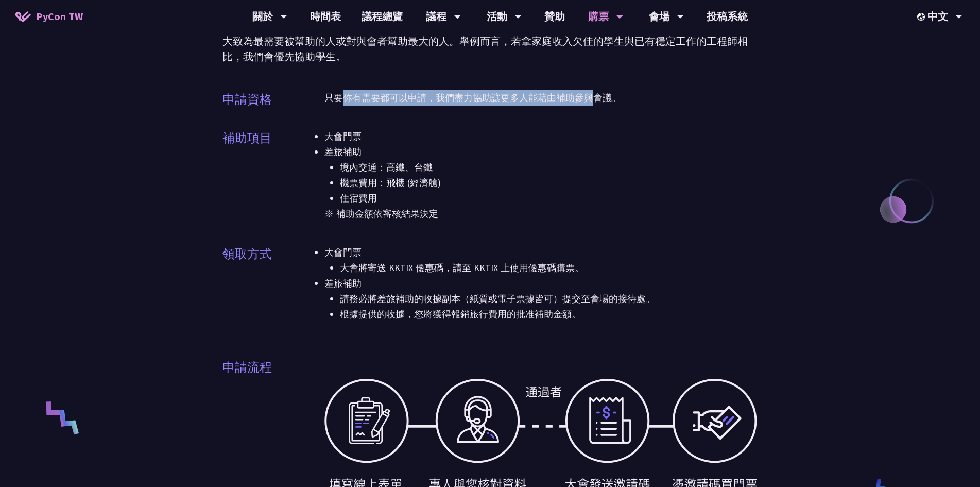 The image size is (980, 487). Describe the element at coordinates (247, 138) in the screenshot. I see `p: 補助項目` at that location.